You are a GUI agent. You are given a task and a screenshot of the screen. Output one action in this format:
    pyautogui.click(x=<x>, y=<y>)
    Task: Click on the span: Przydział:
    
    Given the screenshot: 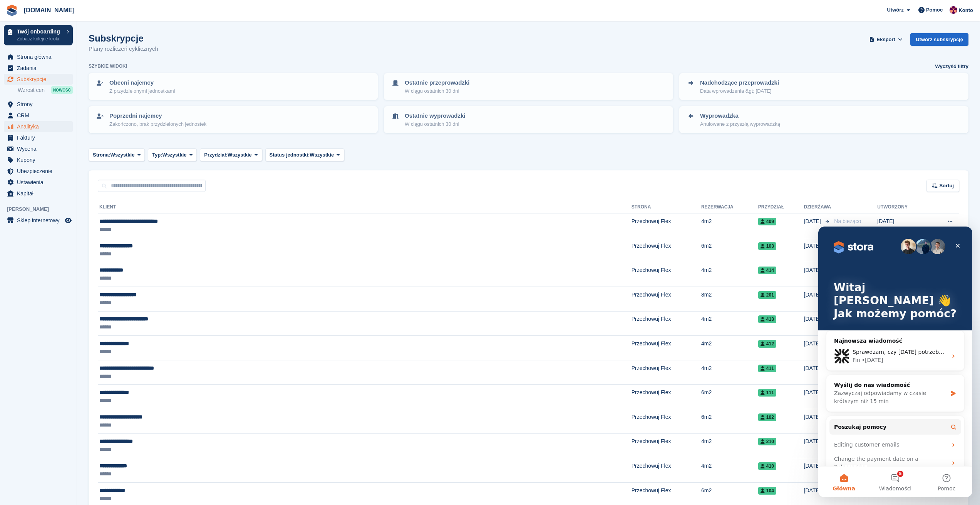 What is the action you would take?
    pyautogui.click(x=215, y=155)
    